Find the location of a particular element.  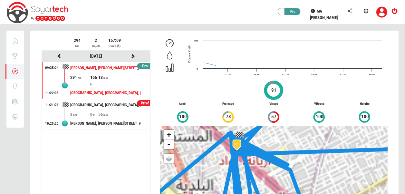

div: 291 is located at coordinates (80, 77).